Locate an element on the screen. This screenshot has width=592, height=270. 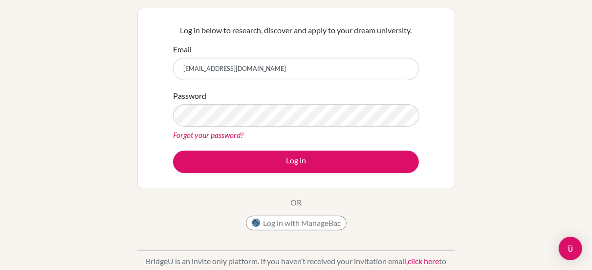
div: Open Intercom Messenger is located at coordinates (571, 248).